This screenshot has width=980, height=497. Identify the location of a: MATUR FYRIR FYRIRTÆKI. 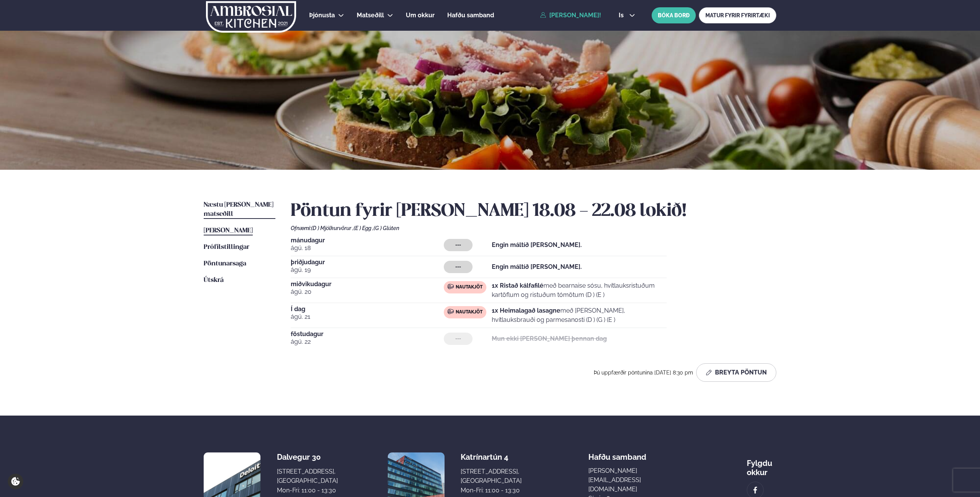
(737, 15).